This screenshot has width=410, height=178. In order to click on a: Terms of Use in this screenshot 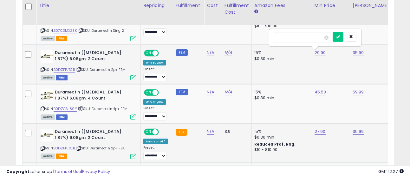, I will do `click(68, 171)`.